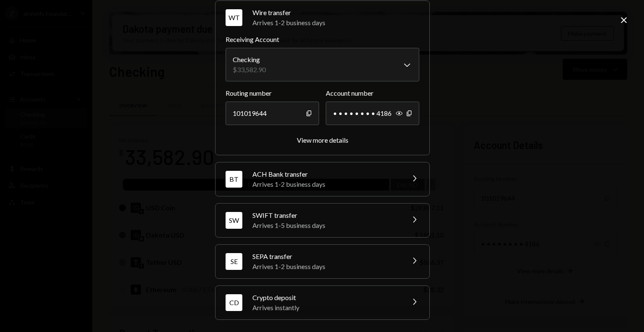  I want to click on label: Account number, so click(372, 93).